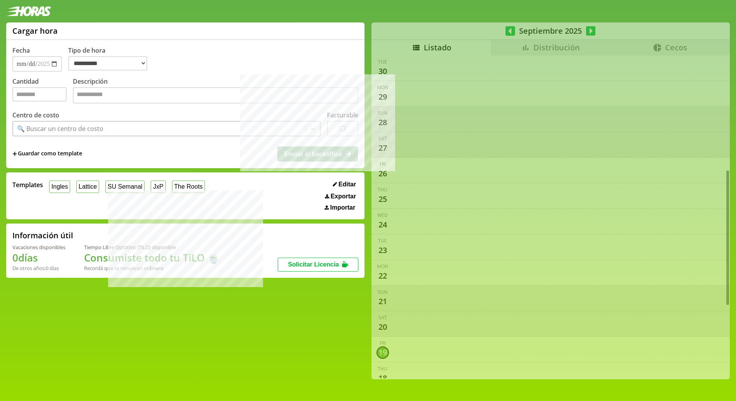 This screenshot has width=736, height=401. What do you see at coordinates (39, 268) in the screenshot?
I see `div: De otros años: 0 días` at bounding box center [39, 268].